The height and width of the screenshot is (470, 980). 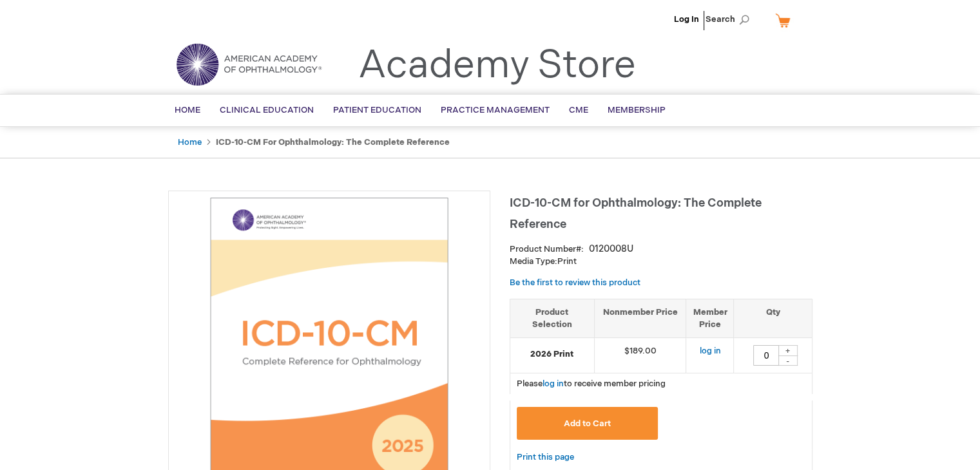 What do you see at coordinates (730, 20) in the screenshot?
I see `span: Search` at bounding box center [730, 20].